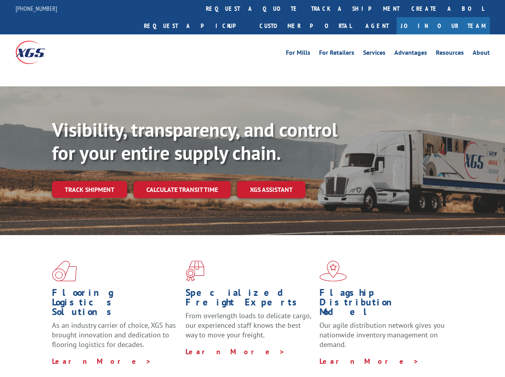 This screenshot has height=377, width=505. What do you see at coordinates (195, 271) in the screenshot?
I see `img: xgs-icon-focused-on-flooring-red` at bounding box center [195, 271].